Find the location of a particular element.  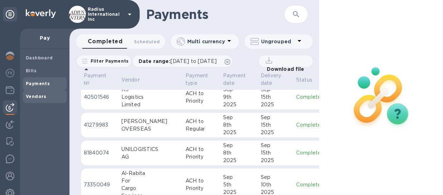

p: Payment № is located at coordinates (95, 80).